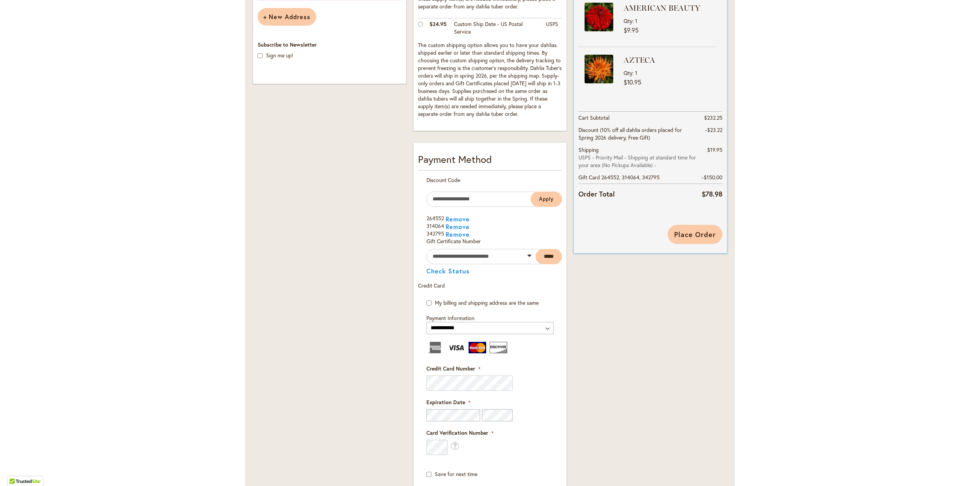  What do you see at coordinates (448, 271) in the screenshot?
I see `button: Check Status` at bounding box center [448, 271].